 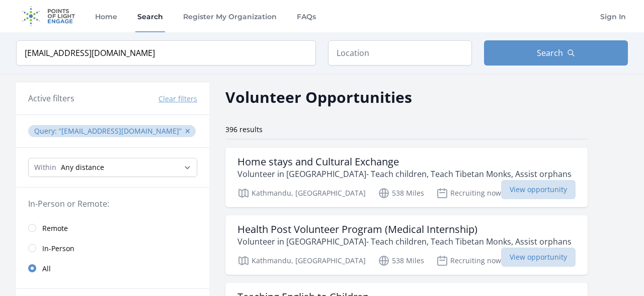 I want to click on h3: Active filters, so click(x=51, y=98).